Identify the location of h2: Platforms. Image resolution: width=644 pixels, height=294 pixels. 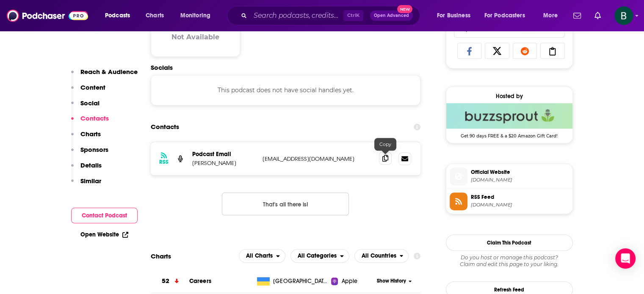
(262, 256).